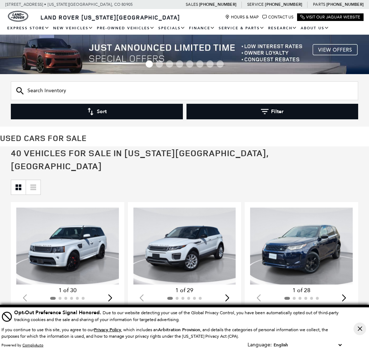  Describe the element at coordinates (315, 28) in the screenshot. I see `a: About Us` at that location.